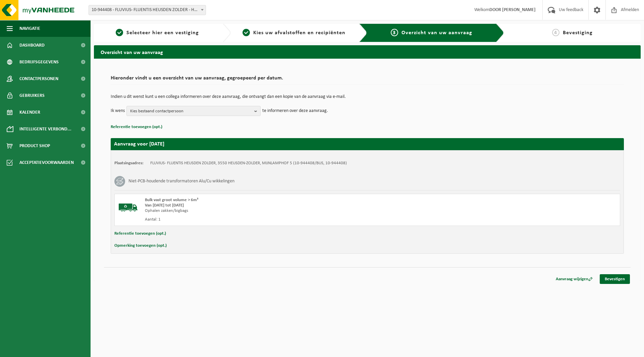 The width and height of the screenshot is (644, 357). What do you see at coordinates (129, 163) in the screenshot?
I see `strong: Plaatsingsadres:` at bounding box center [129, 163].